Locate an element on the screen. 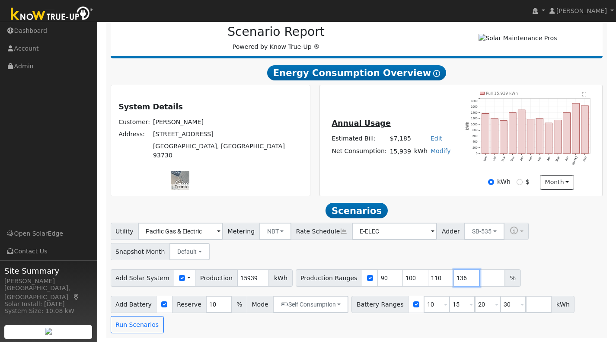 The width and height of the screenshot is (616, 342). text: 1600 is located at coordinates (474, 106).